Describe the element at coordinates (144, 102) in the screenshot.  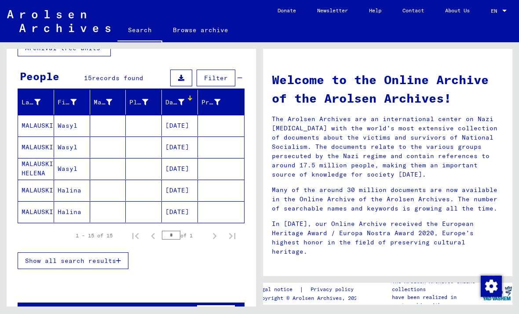
I see `mat-header-cell: Place of Birth` at that location.